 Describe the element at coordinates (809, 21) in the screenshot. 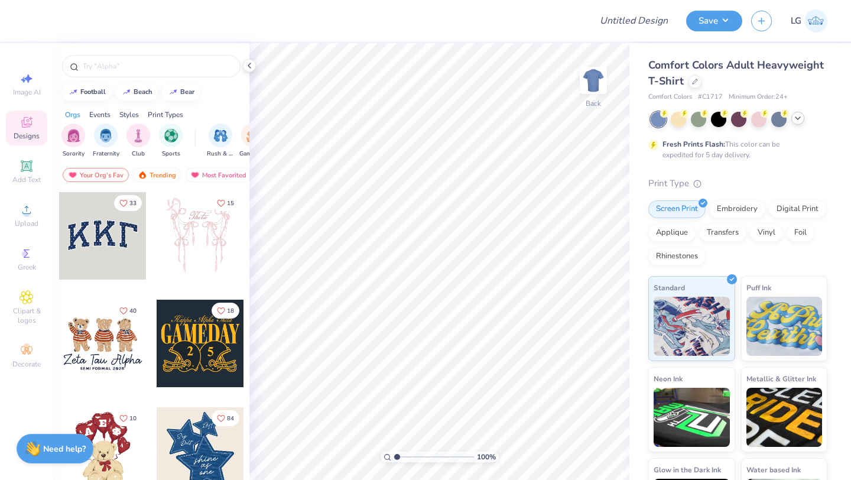

I see `a: LG` at that location.